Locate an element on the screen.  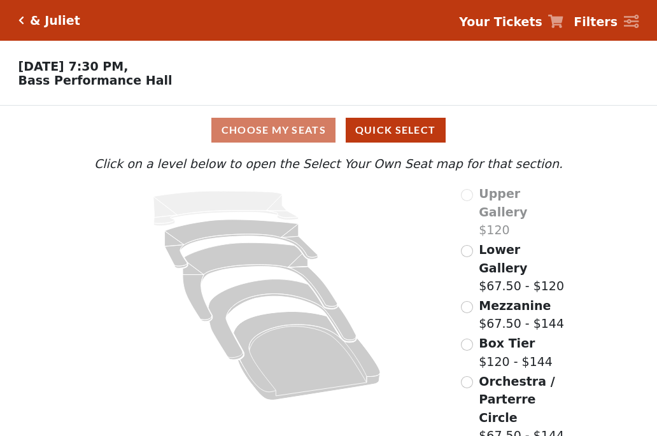
span: Orchestra / Parterre Circle is located at coordinates (516, 399).